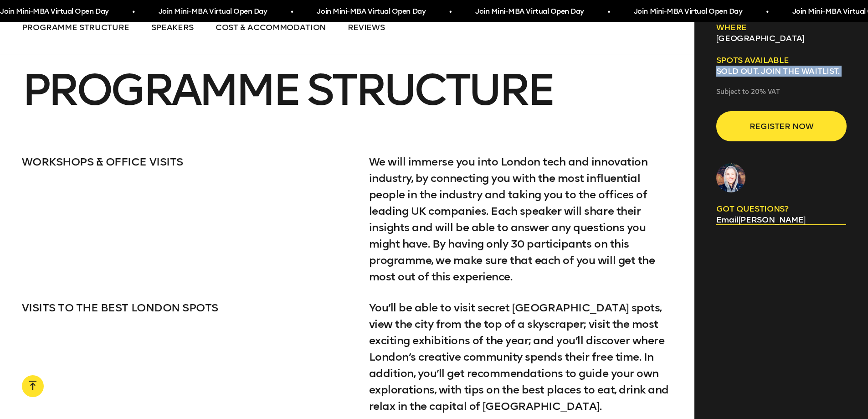 This screenshot has width=868, height=419. What do you see at coordinates (781, 209) in the screenshot?
I see `p: GOT QUESTIONS?` at bounding box center [781, 209].